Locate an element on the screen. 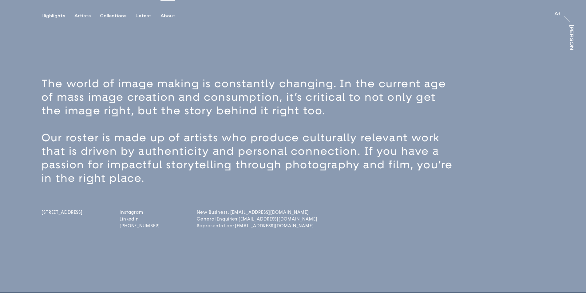 Image resolution: width=586 pixels, height=293 pixels. a: LinkedIn is located at coordinates (140, 219).